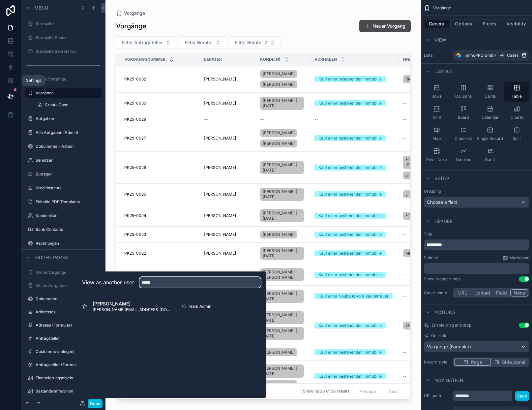 The width and height of the screenshot is (532, 410). What do you see at coordinates (67, 229) in the screenshot?
I see `label: Bank Contacts` at bounding box center [67, 229].